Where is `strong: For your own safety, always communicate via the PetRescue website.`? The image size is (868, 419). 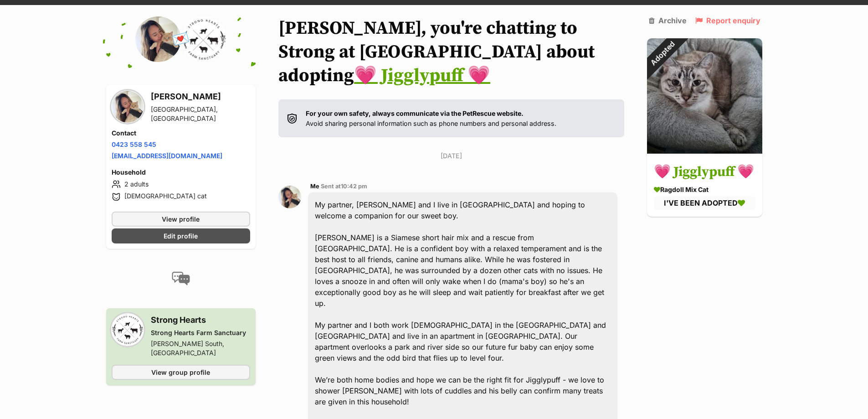
strong: For your own safety, always communicate via the PetRescue website. is located at coordinates (415, 113).